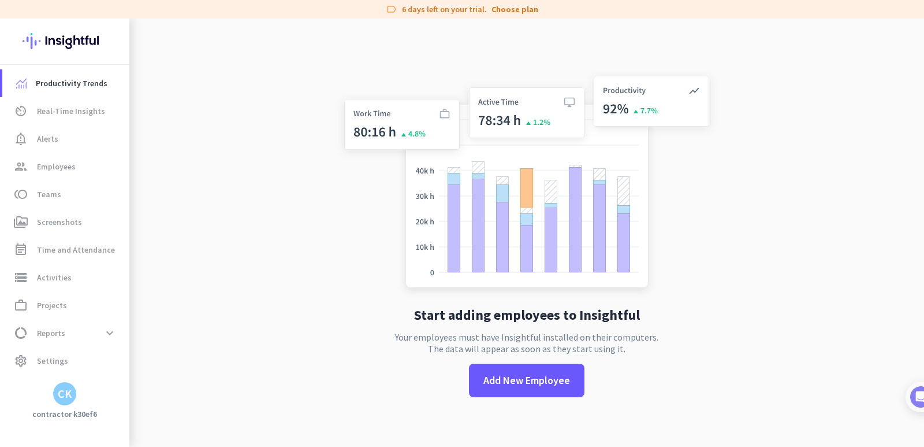  Describe the element at coordinates (21, 111) in the screenshot. I see `i: av_timer` at that location.